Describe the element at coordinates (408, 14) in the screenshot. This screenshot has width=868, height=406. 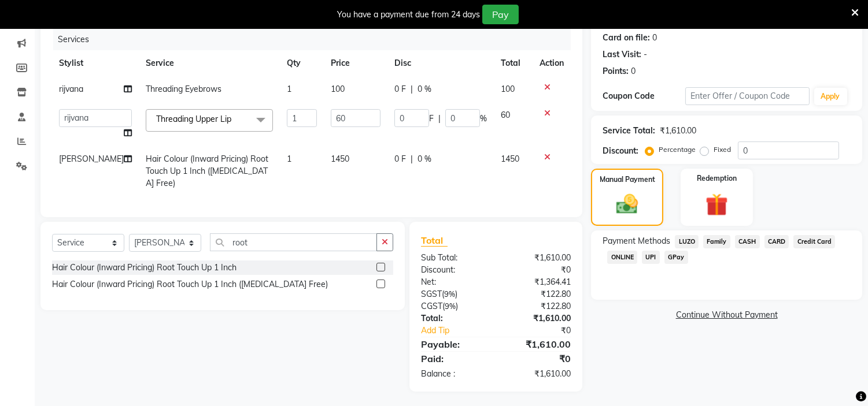
I see `div: You have a payment due from 24 days` at that location.